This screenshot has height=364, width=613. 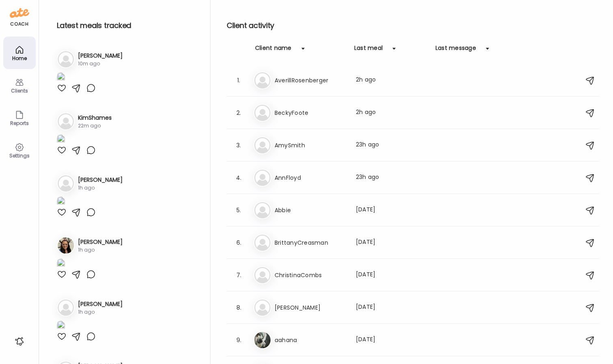 I want to click on div: 8., so click(x=239, y=308).